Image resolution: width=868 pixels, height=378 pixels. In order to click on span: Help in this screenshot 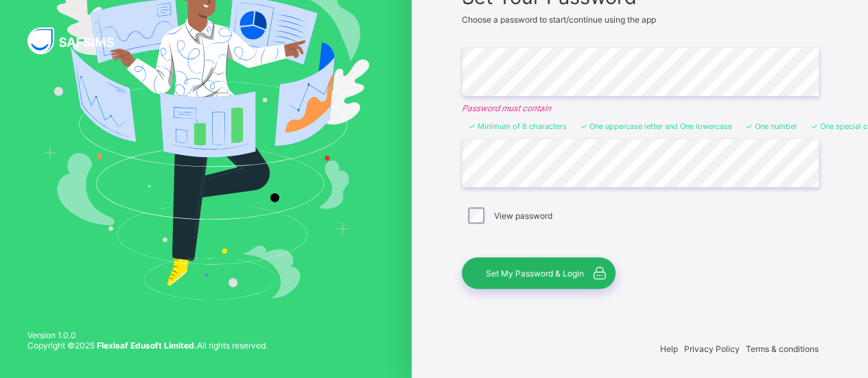, I will do `click(669, 349)`.